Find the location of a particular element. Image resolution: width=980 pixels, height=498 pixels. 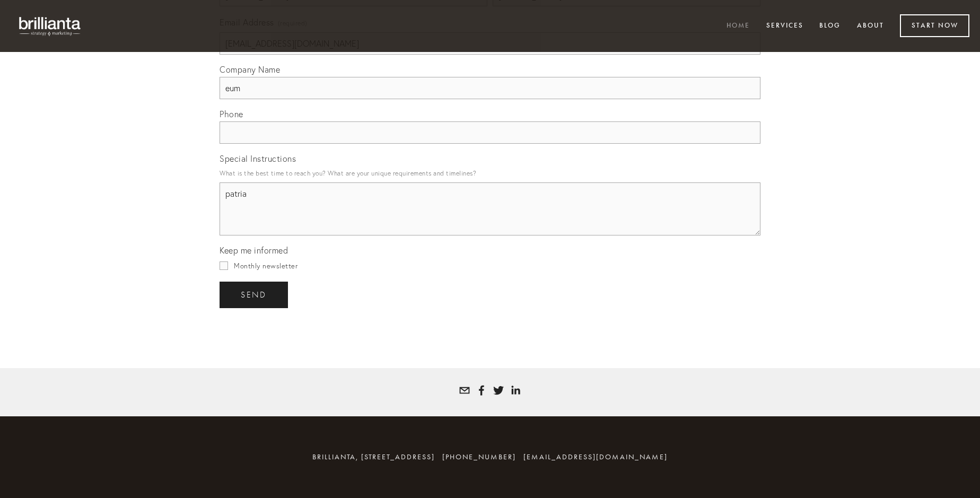

p: What is the best time to reach you? What are your unique requirements and timelines? is located at coordinates (490, 173).